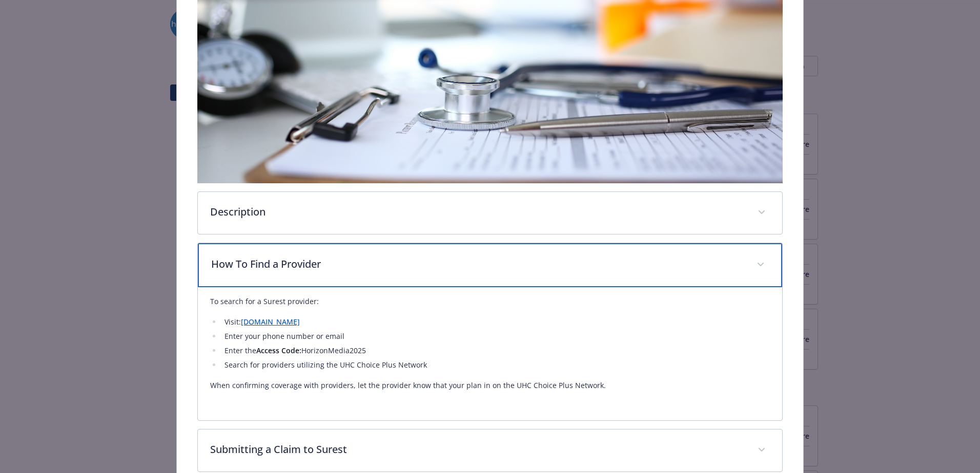 The height and width of the screenshot is (473, 980). What do you see at coordinates (490, 301) in the screenshot?
I see `p: To search for a Surest provider:` at bounding box center [490, 301].